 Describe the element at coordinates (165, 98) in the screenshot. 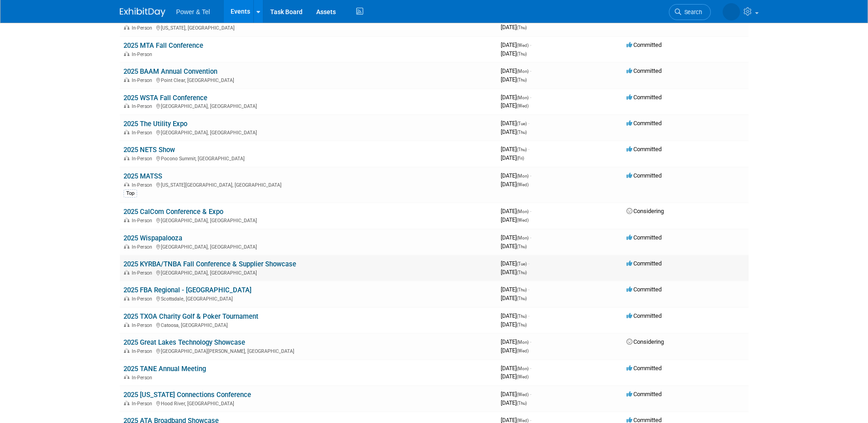

I see `a: 2025 WSTA Fall Conference` at that location.